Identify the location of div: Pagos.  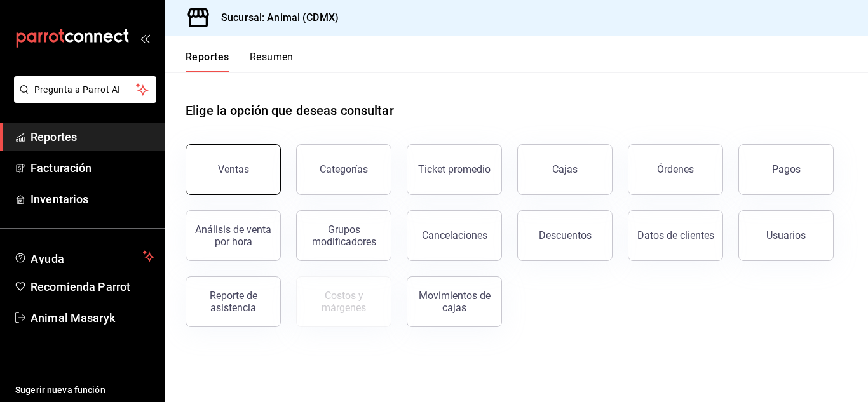
(786, 169).